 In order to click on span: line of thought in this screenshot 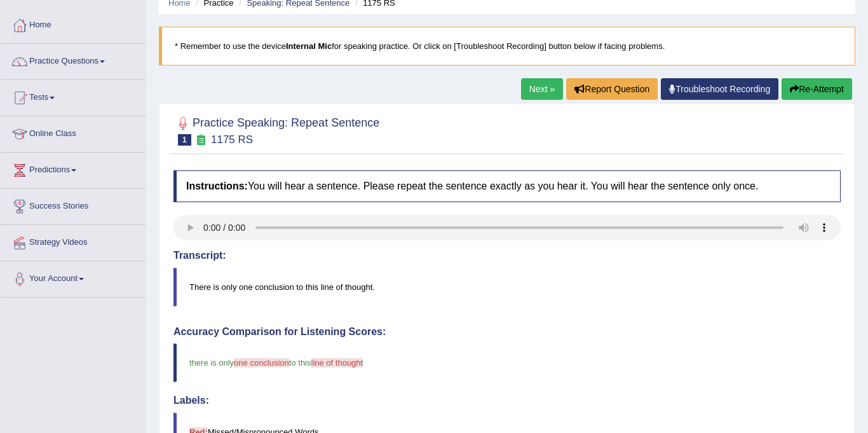, I will do `click(337, 362)`.